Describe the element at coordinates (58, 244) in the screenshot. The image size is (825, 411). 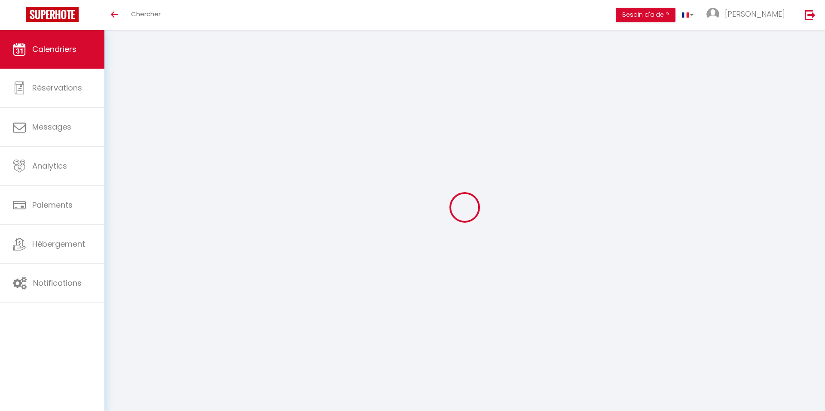
I see `span: Hébergement` at that location.